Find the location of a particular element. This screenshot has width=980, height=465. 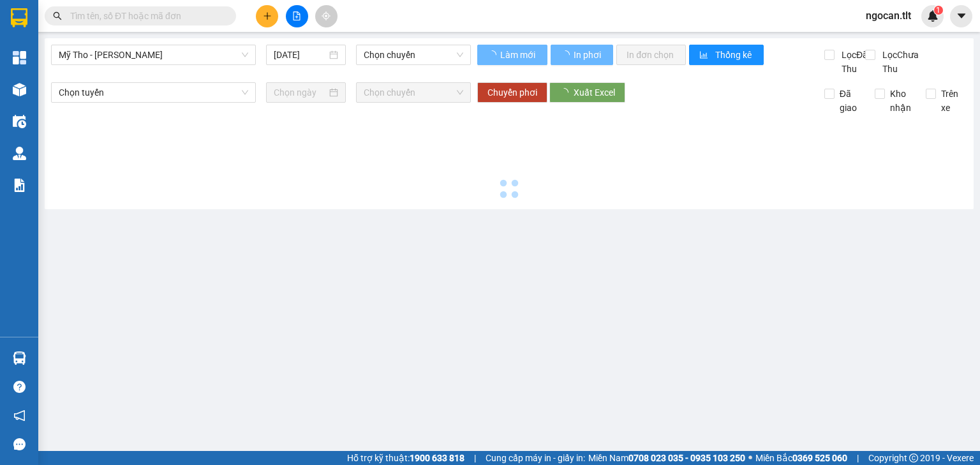

span: question-circle is located at coordinates (19, 387).